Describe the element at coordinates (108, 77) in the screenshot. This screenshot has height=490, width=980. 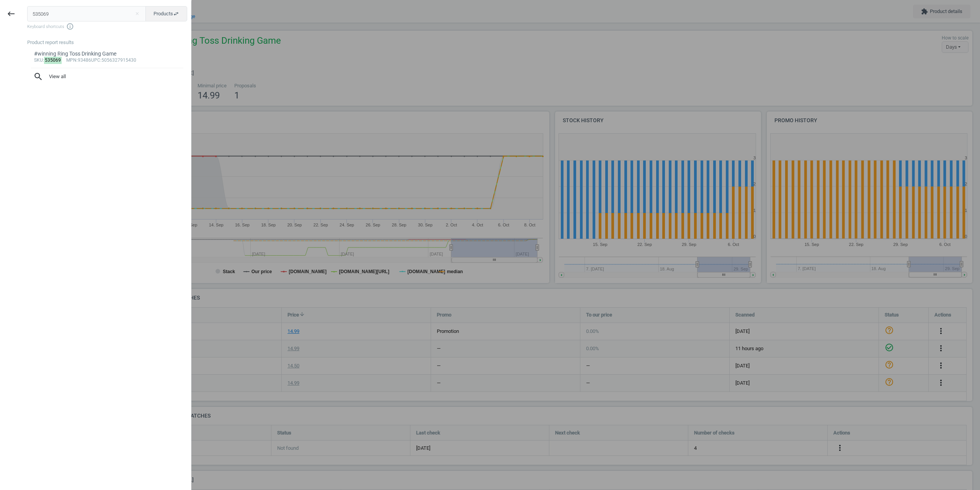
I see `button: searchView all` at that location.